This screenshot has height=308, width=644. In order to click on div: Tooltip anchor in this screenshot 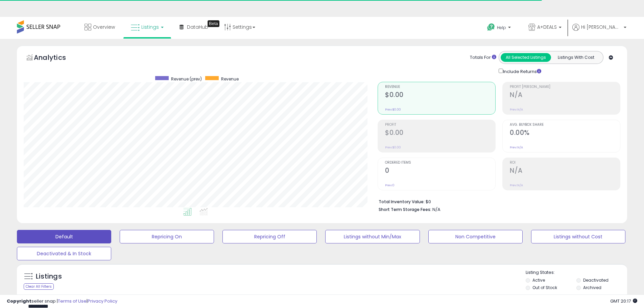, I will do `click(213, 24)`.